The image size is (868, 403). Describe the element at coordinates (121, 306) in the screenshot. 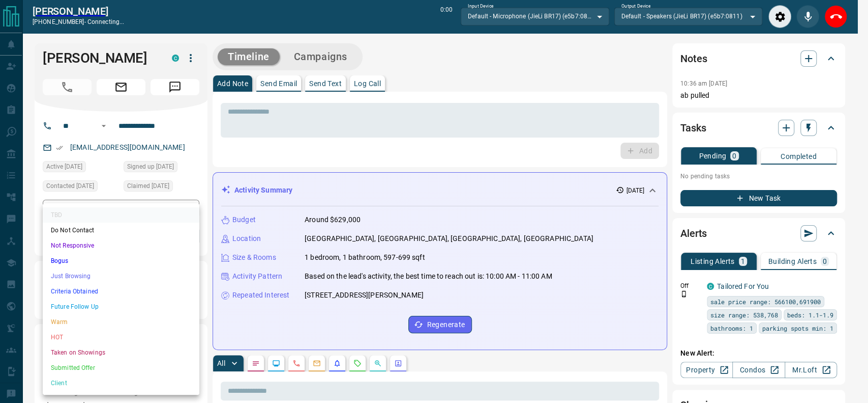

I see `li: Future Follow Up` at that location.